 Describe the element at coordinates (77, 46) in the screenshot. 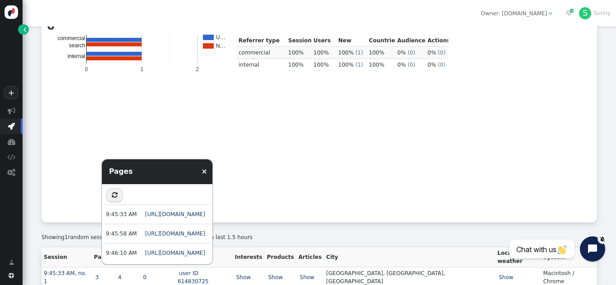

I see `text: search` at that location.